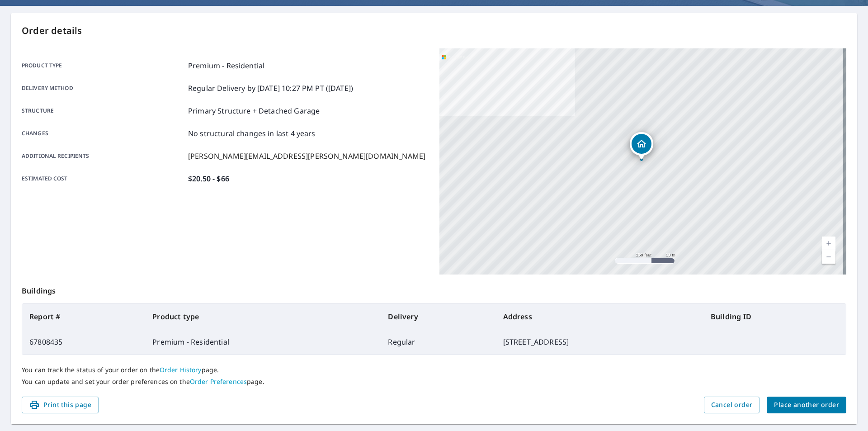 The image size is (868, 431). I want to click on a: Order History, so click(180, 370).